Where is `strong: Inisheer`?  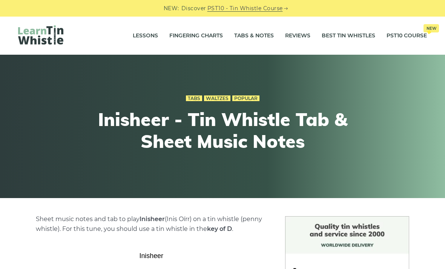 strong: Inisheer is located at coordinates (152, 219).